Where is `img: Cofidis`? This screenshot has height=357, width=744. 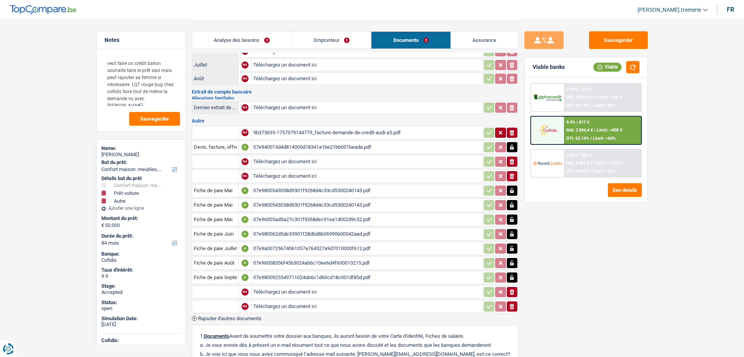
img: Cofidis is located at coordinates (547, 130).